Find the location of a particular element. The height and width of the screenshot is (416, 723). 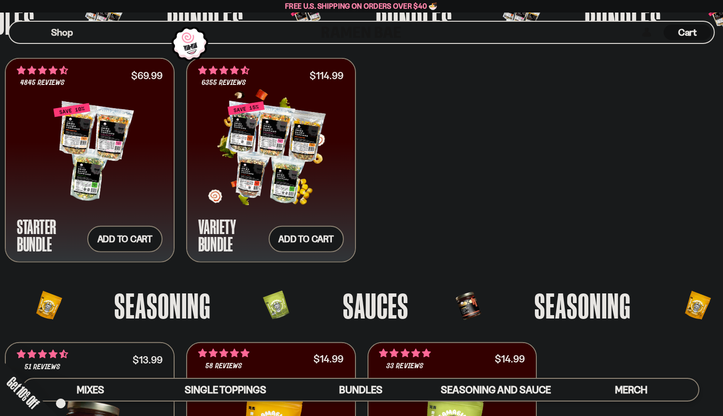

span: Free U.S. Shipping on Orders over $40 🍜 is located at coordinates (361, 6).